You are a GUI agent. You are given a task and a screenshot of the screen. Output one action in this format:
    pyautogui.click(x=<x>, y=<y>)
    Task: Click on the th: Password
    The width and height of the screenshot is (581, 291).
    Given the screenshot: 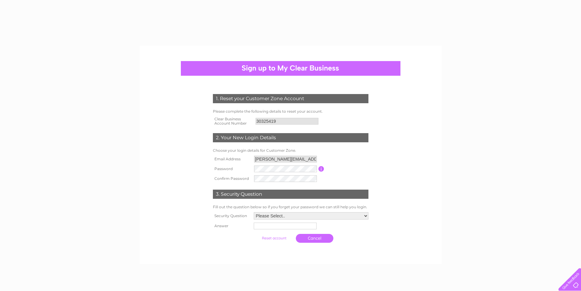 What is the action you would take?
    pyautogui.click(x=232, y=169)
    